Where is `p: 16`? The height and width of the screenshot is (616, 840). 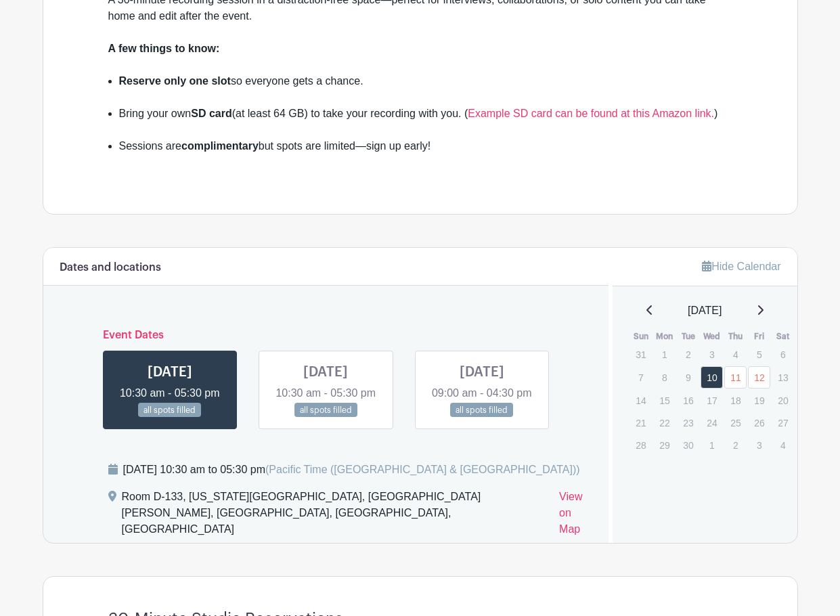 p: 16 is located at coordinates (688, 400).